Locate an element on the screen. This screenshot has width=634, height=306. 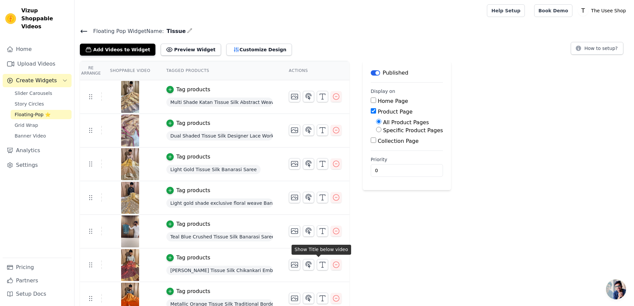
a: Floating-Pop ⭐ is located at coordinates (41, 115).